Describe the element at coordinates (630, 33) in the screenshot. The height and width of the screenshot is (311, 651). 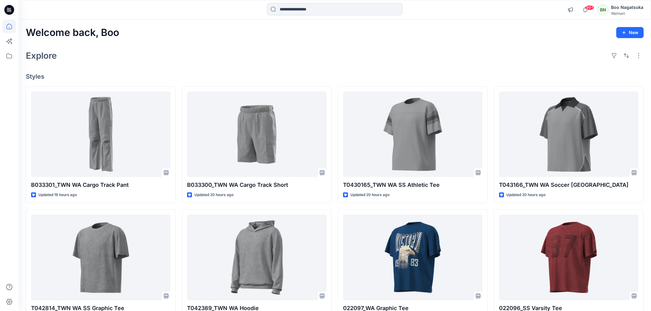
I see `button: New` at that location.